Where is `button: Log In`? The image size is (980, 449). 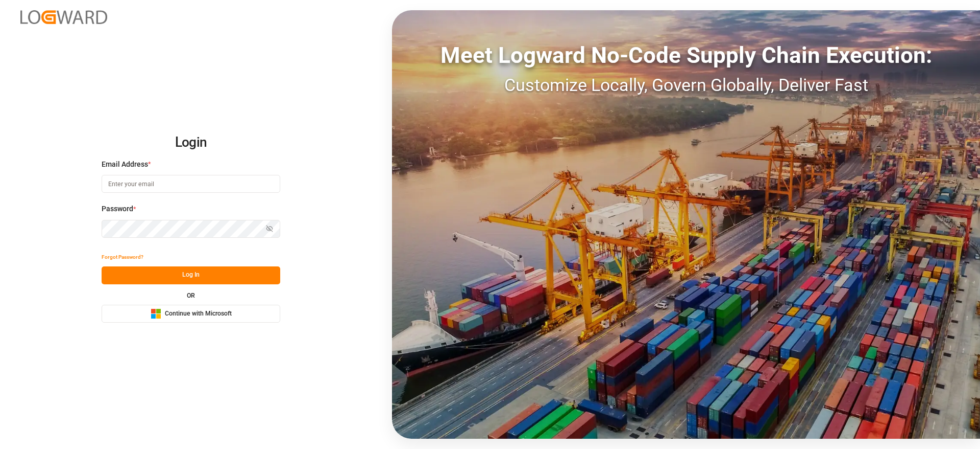
button: Log In is located at coordinates (191, 275).